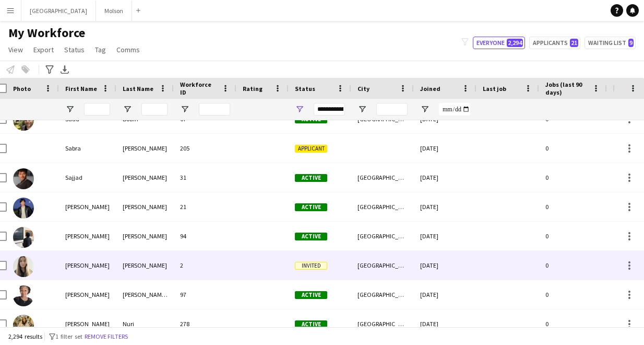  Describe the element at coordinates (199, 88) in the screenshot. I see `span: Workforce ID` at that location.